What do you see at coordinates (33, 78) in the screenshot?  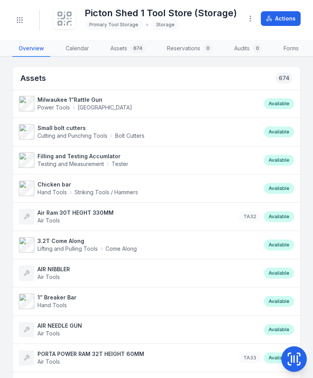 I see `h2: Assets` at bounding box center [33, 78].